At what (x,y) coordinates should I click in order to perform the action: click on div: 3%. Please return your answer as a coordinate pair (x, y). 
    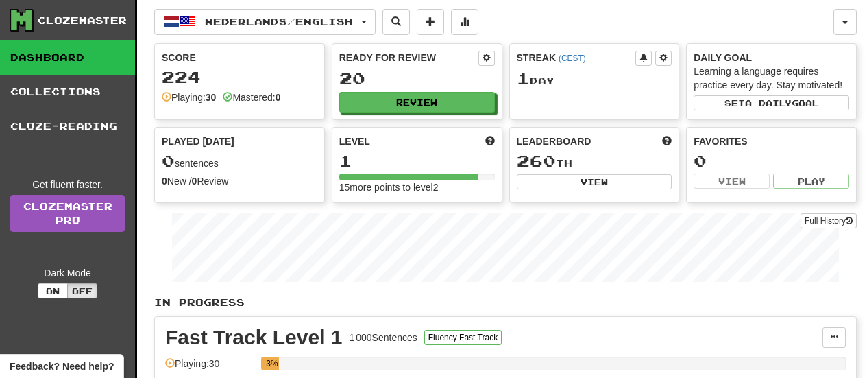
    Looking at the image, I should click on (271, 363).